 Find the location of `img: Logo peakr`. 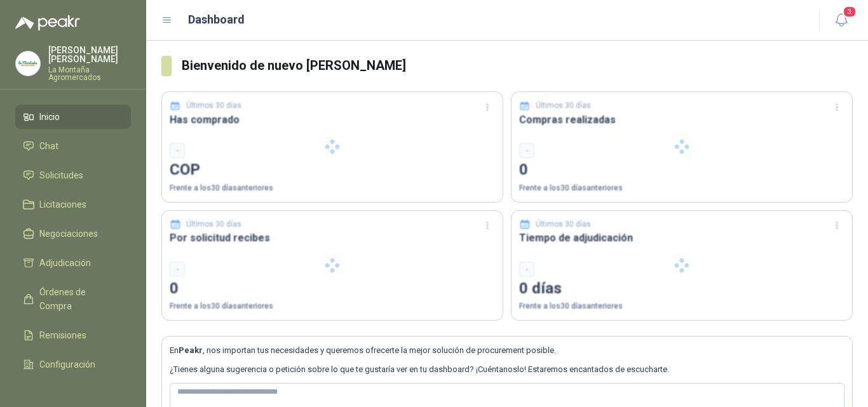

img: Logo peakr is located at coordinates (47, 23).